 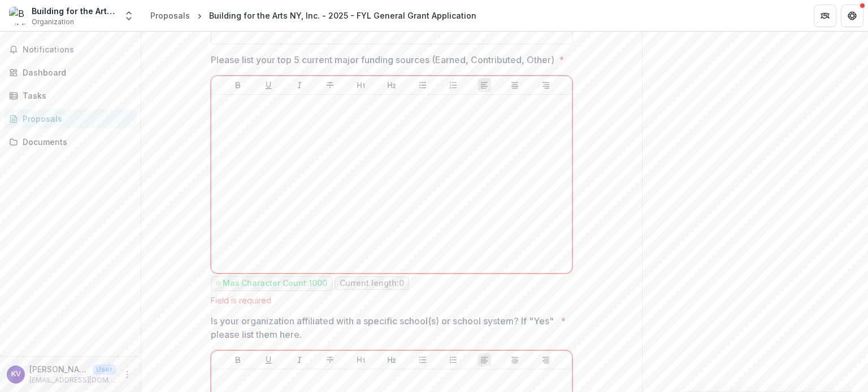 I want to click on a: Tasks, so click(x=70, y=95).